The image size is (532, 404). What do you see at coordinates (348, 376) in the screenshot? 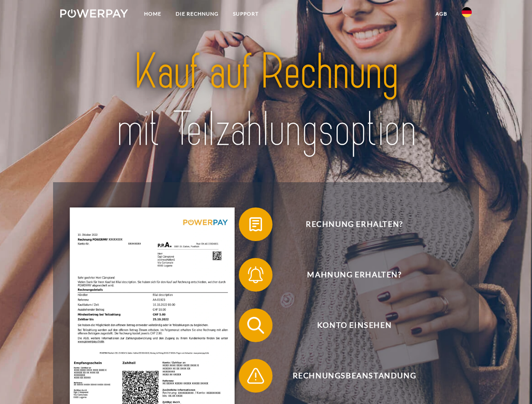
I see `a: Rechnungsbeanstandung` at bounding box center [348, 376].